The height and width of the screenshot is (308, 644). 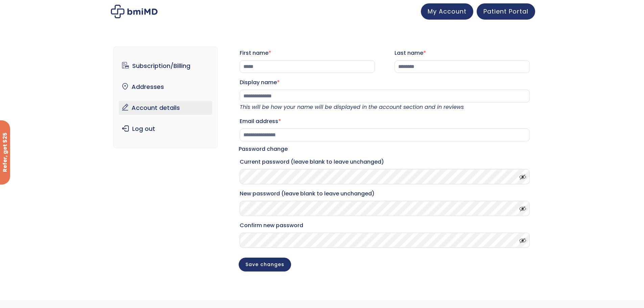 What do you see at coordinates (505, 11) in the screenshot?
I see `span: Patient Portal` at bounding box center [505, 11].